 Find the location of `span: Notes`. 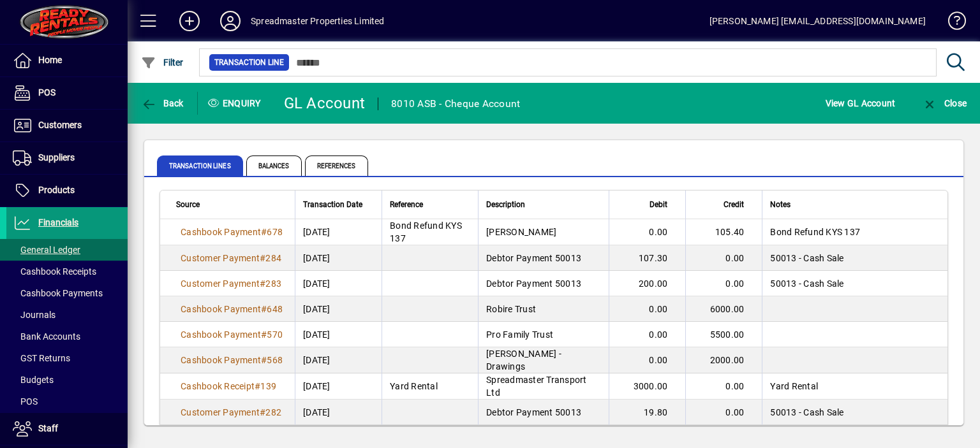

span: Notes is located at coordinates (780, 204).